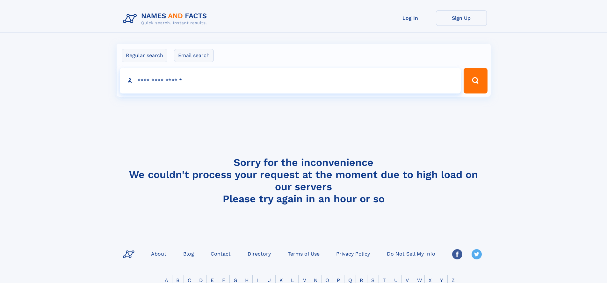 The image size is (607, 283). What do you see at coordinates (411, 18) in the screenshot?
I see `a: Log In` at bounding box center [411, 18].